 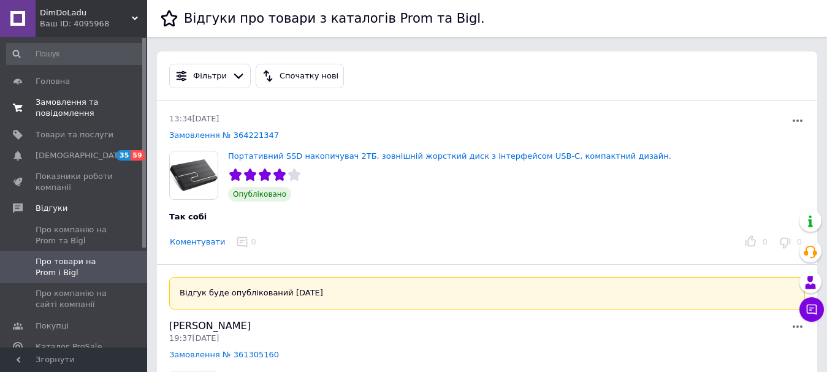 What do you see at coordinates (51, 208) in the screenshot?
I see `span: Відгуки` at bounding box center [51, 208].